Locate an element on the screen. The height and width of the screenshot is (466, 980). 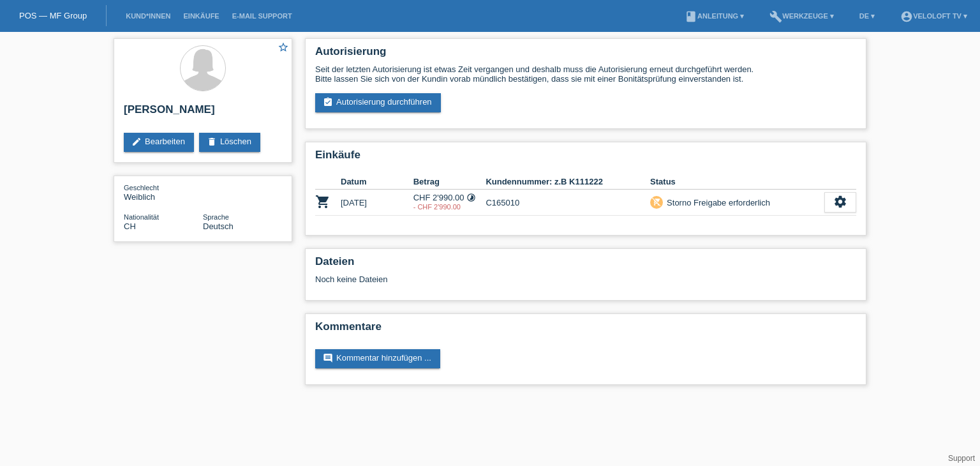
div: Weiblich is located at coordinates (163, 192).